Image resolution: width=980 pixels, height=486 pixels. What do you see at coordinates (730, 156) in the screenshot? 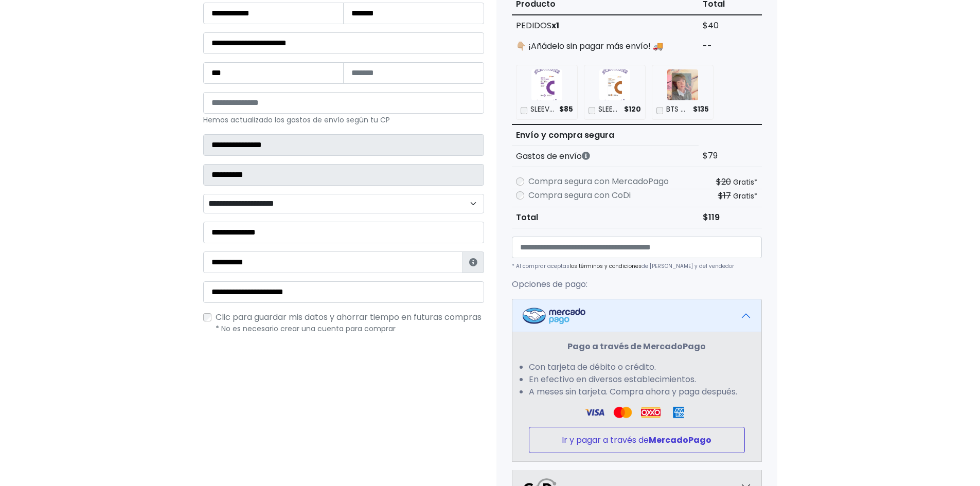
I see `td: $79` at bounding box center [730, 156].